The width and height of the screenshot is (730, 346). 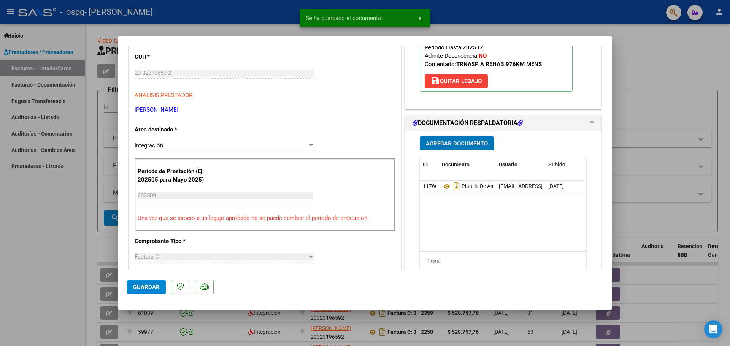 What do you see at coordinates (503, 262) in the screenshot?
I see `div: 1 total` at bounding box center [503, 262].